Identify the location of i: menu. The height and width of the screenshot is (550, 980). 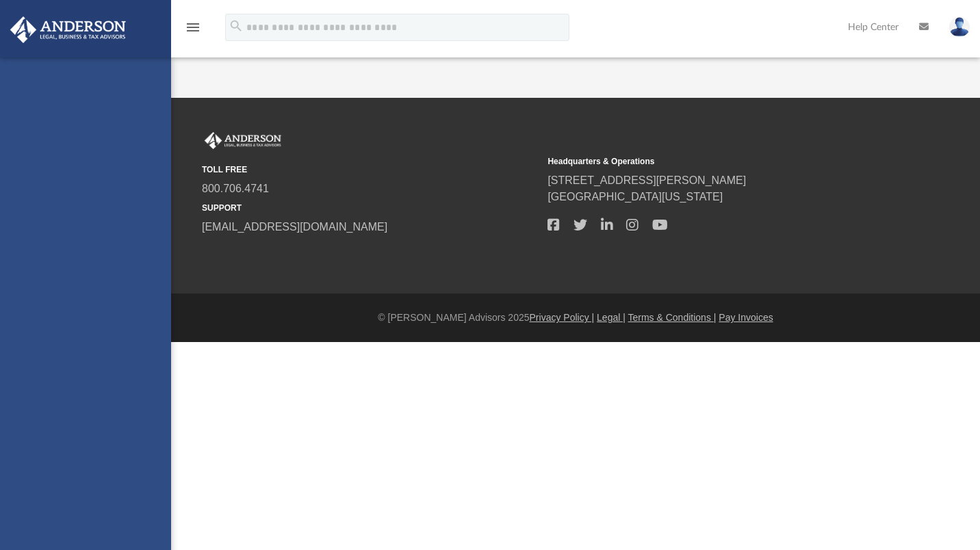
(193, 27).